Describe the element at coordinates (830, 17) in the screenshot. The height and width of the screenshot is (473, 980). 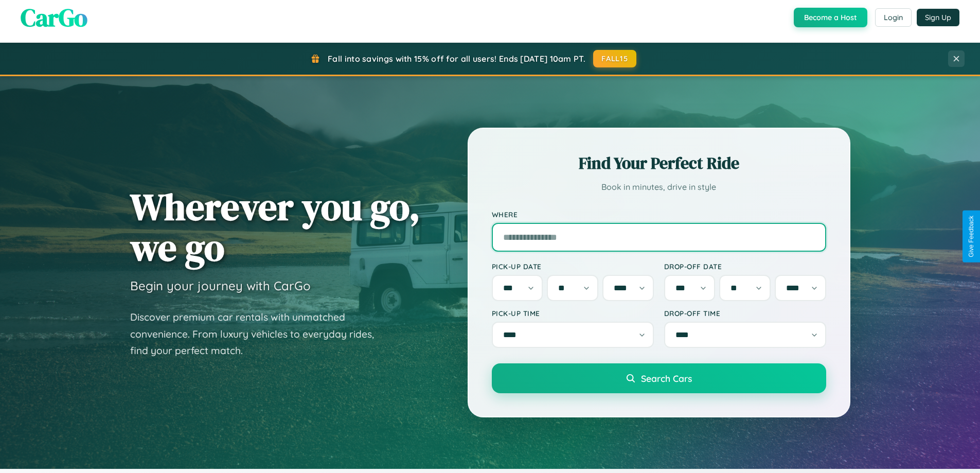
I see `button: Become a Host` at that location.